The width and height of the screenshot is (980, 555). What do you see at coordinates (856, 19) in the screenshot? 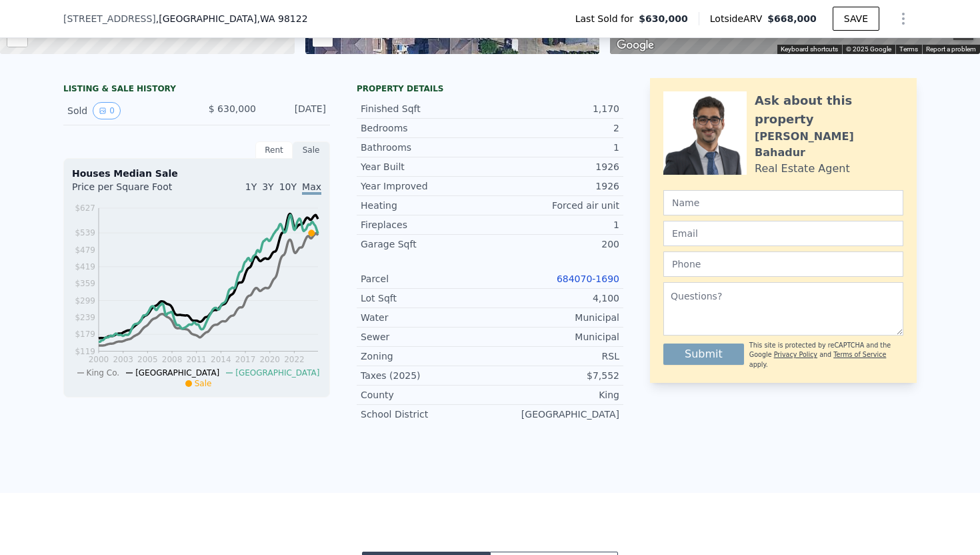
I see `button: SAVE` at bounding box center [856, 19].